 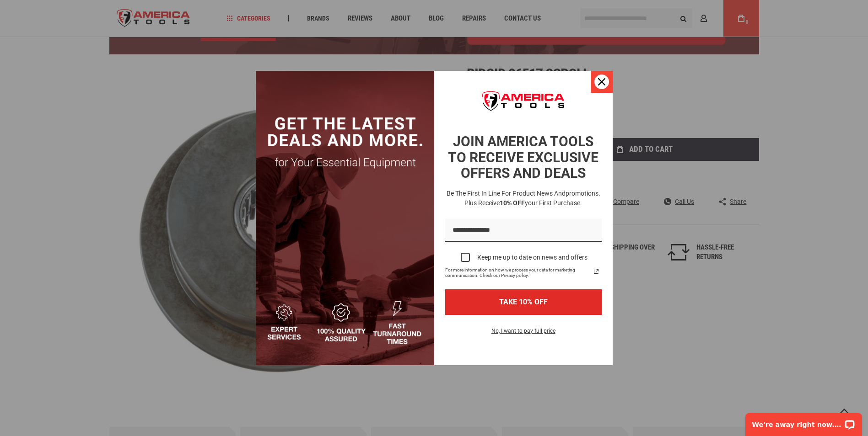 What do you see at coordinates (596, 272) in the screenshot?
I see `svg: link icon` at bounding box center [596, 272].